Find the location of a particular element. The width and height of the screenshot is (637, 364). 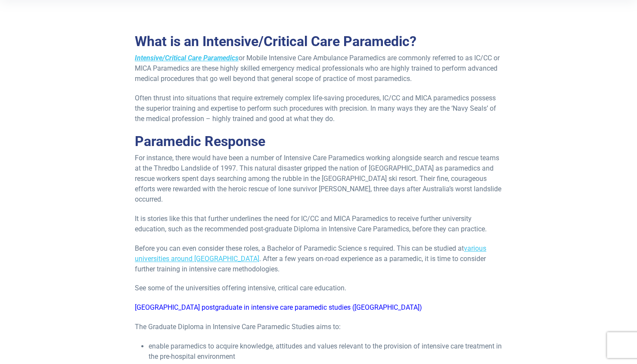

strong: Intensive/Critical Care Paramedics is located at coordinates (186, 57).